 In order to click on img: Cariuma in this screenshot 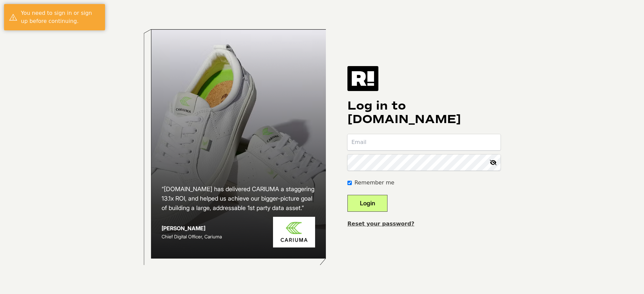, I will do `click(294, 232)`.